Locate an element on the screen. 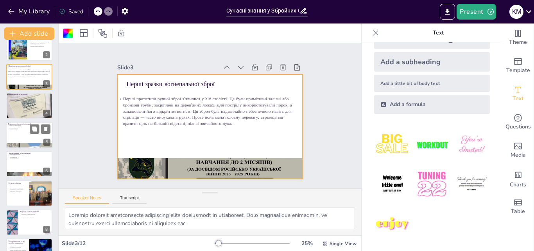 The width and height of the screenshot is (534, 251). div: Get real-time input from your audience is located at coordinates (518, 122).